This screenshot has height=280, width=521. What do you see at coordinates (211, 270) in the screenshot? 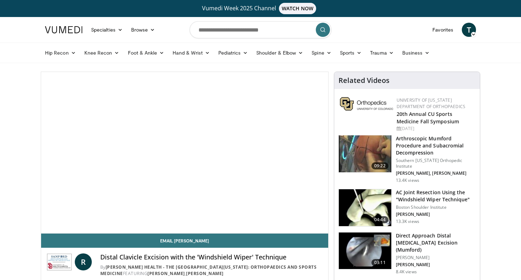
I see `div: By FEATURING ,` at bounding box center [211, 270].